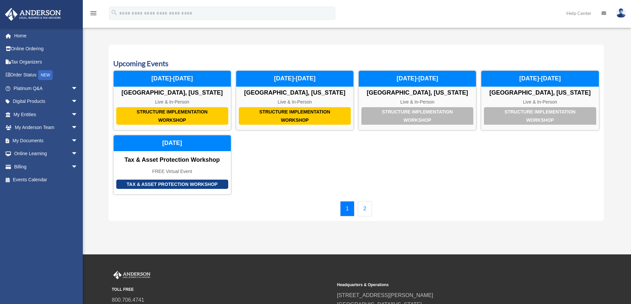 This screenshot has width=631, height=304. I want to click on a: Online Ordering, so click(46, 49).